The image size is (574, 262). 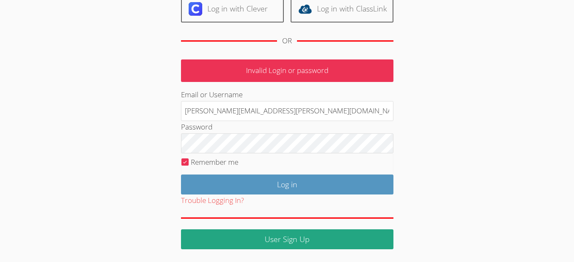 What do you see at coordinates (287, 41) in the screenshot?
I see `div: OR` at bounding box center [287, 41].